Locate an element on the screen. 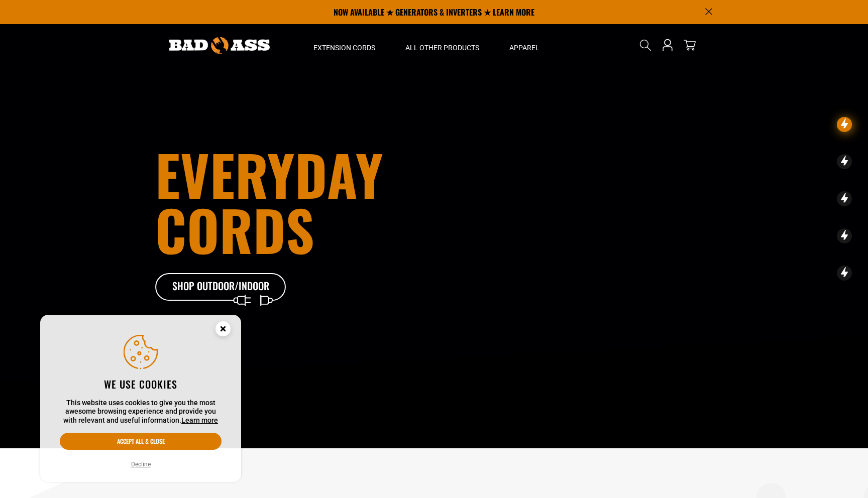  h1: Everyday cords is located at coordinates (322, 202).